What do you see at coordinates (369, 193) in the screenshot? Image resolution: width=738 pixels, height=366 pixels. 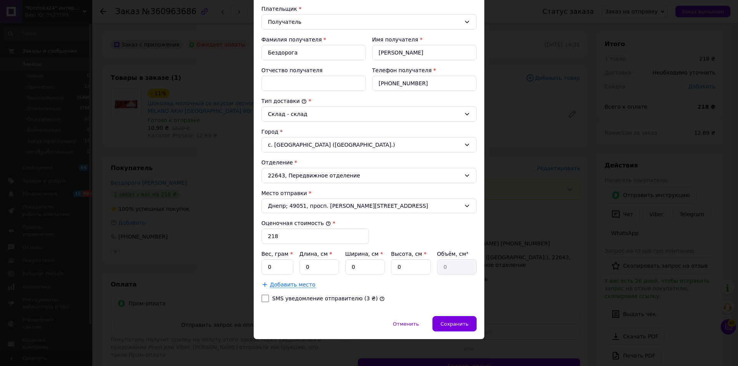 I see `div: Место отправки` at bounding box center [369, 193].